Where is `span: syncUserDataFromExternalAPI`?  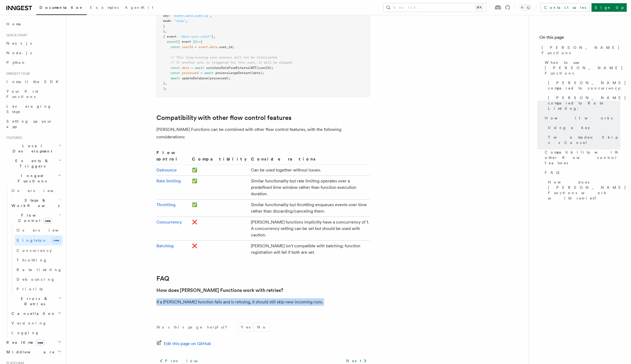
span: syncUserDataFromExternalAPI is located at coordinates (231, 68).